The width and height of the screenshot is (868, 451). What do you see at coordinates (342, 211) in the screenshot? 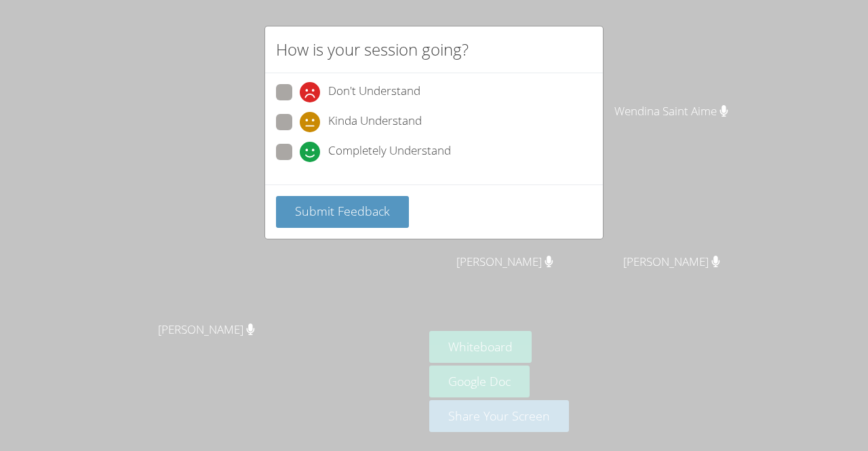
I see `button: Submit Feedback` at bounding box center [342, 211].